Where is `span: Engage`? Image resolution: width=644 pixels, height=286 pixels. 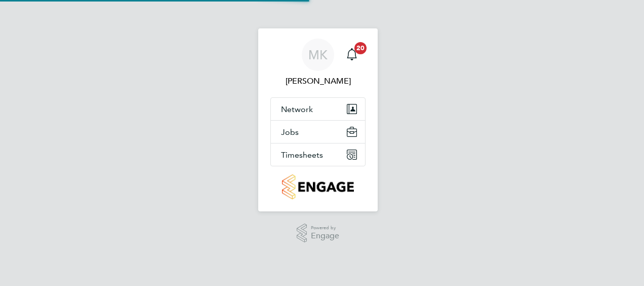 span: Engage is located at coordinates (325, 235).